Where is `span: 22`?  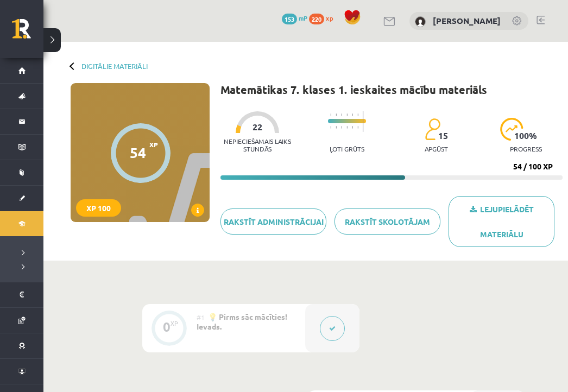 span: 22 is located at coordinates (258, 127).